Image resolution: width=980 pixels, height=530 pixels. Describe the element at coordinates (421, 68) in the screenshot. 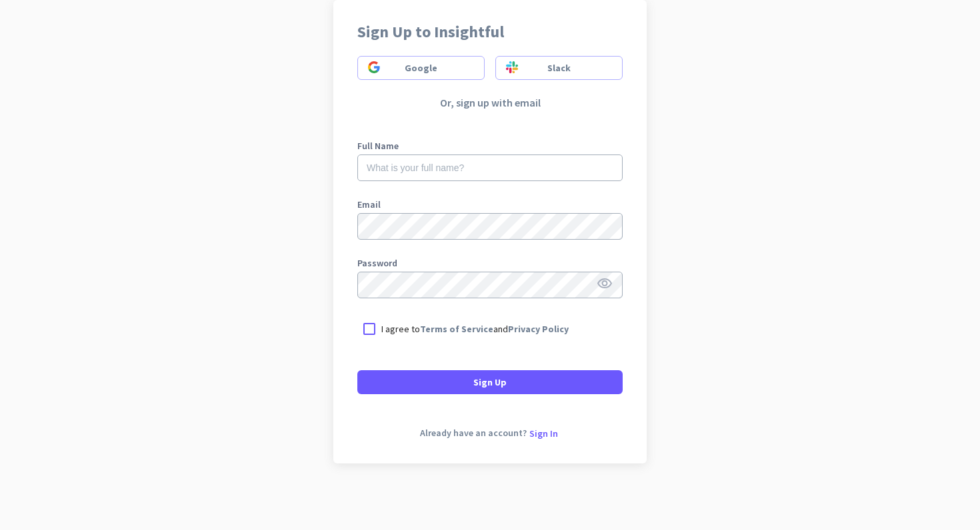

I see `button: Sign in using googleGoogle` at that location.